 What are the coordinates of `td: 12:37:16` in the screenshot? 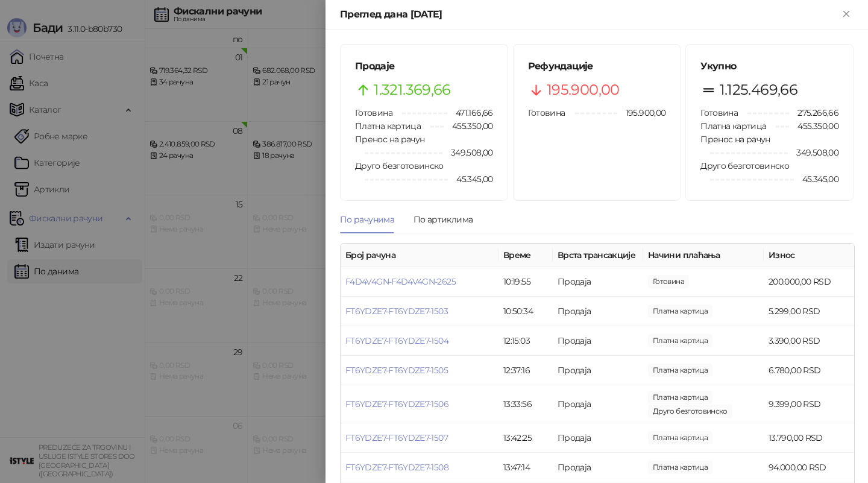 It's located at (525, 370).